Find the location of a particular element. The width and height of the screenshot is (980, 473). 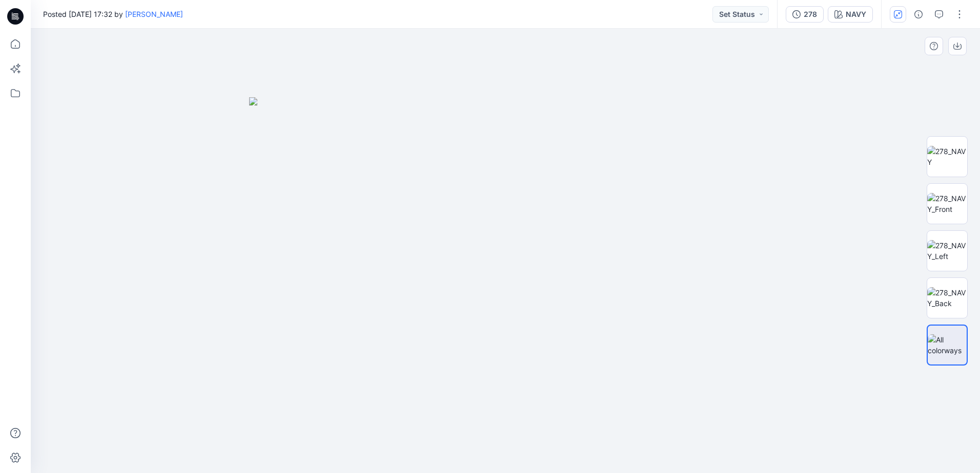

img: 278_NAVY_Back is located at coordinates (948, 298).